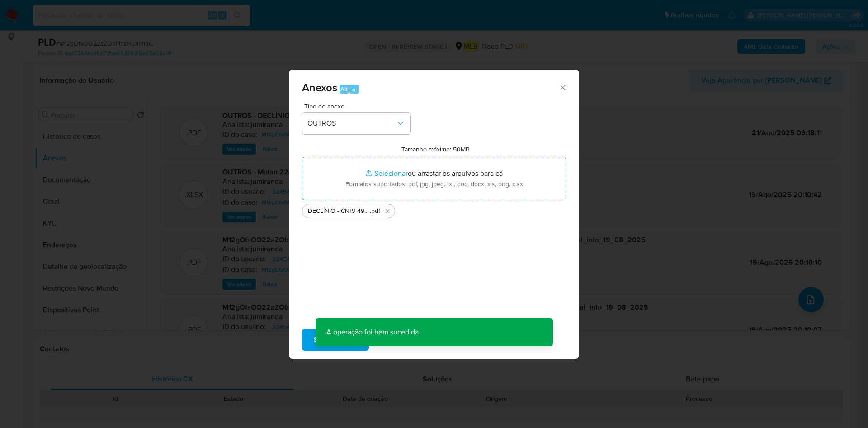  I want to click on button: Excluir DECLÍNIO - CNPJ 49875736000100 - A A S BRINQUEDOS LTDA.pdf, so click(388, 211).